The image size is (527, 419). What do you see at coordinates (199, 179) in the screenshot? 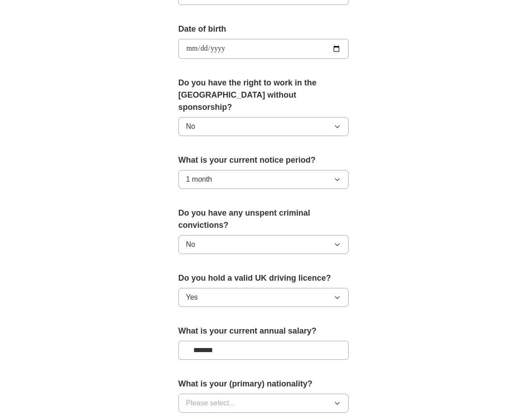
I see `span: 1 month` at bounding box center [199, 179].